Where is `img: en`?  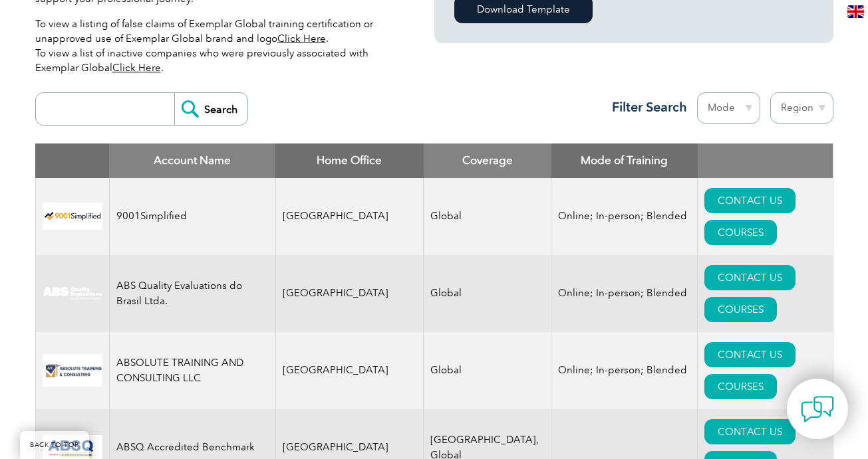
img: en is located at coordinates (855, 12).